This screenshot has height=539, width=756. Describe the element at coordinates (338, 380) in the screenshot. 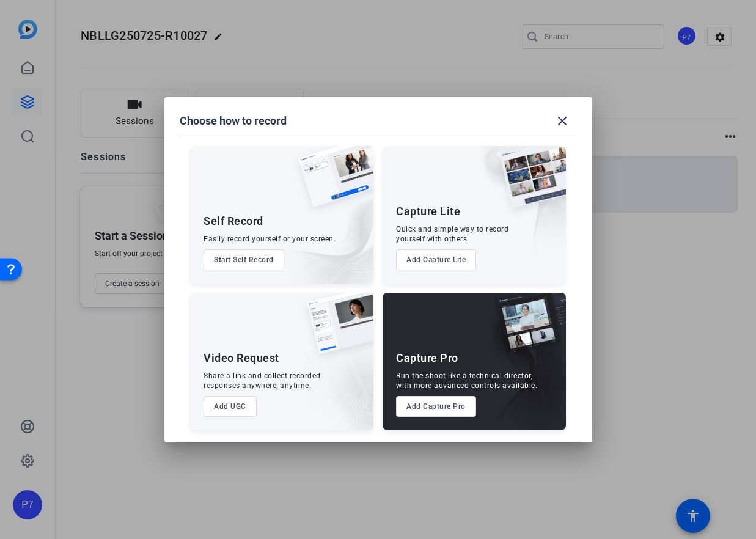

I see `img: embarkstudio-ugc-content.png` at that location.